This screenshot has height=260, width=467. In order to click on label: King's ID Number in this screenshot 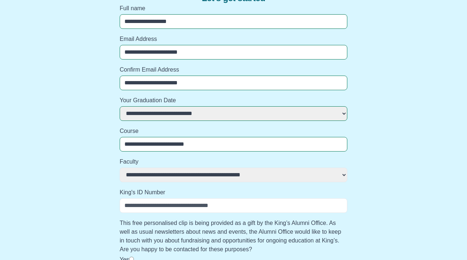, I will do `click(233, 192)`.